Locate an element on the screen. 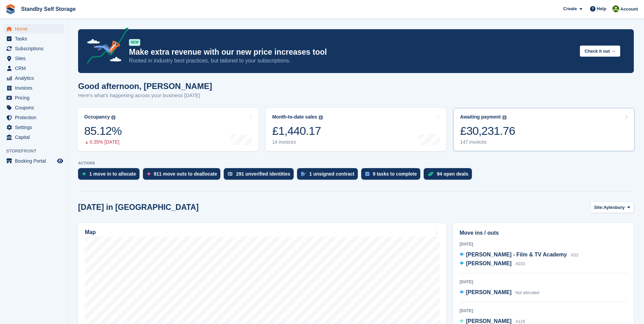  div: 85.12% is located at coordinates (103, 131).